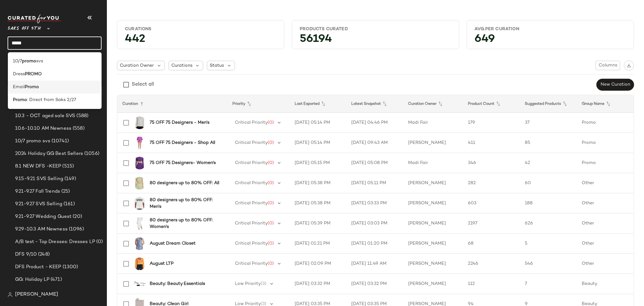  What do you see at coordinates (26, 254) in the screenshot?
I see `span: DFS 9/10` at bounding box center [26, 254].